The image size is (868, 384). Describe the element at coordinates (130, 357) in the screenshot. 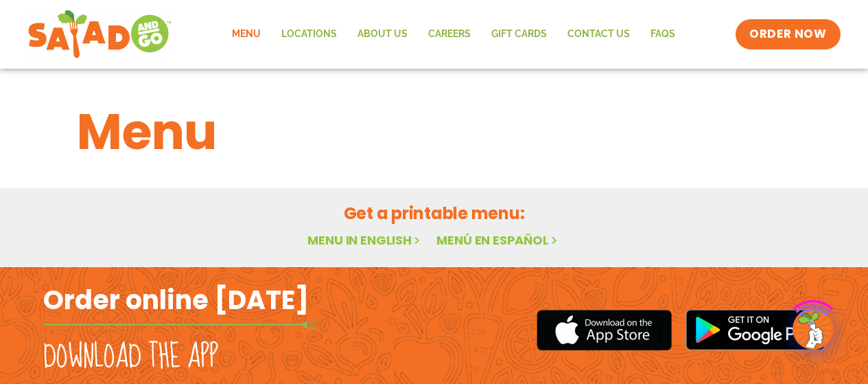

I see `h2: Download the app` at that location.